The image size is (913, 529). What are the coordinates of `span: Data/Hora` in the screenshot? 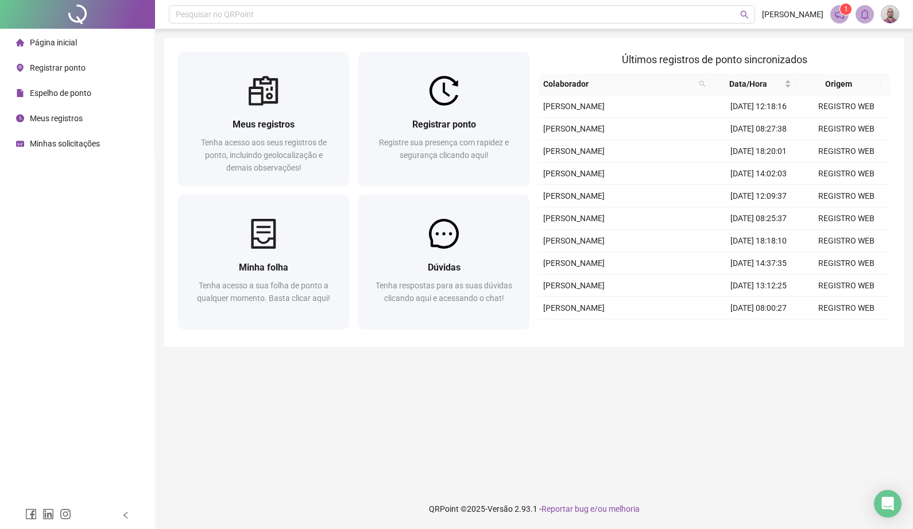 It's located at (749, 84).